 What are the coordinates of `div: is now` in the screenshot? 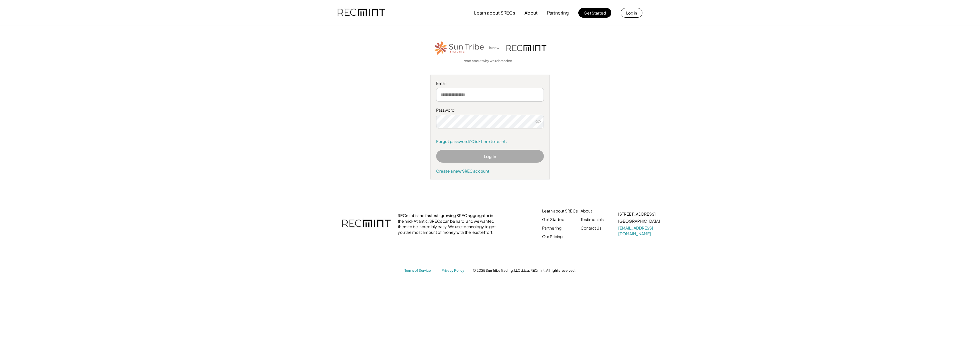 It's located at (495, 48).